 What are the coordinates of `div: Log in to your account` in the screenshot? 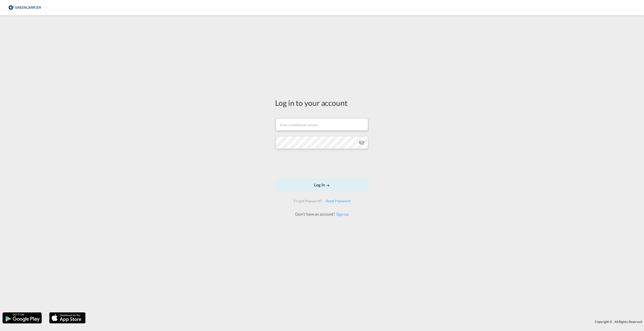 It's located at (322, 103).